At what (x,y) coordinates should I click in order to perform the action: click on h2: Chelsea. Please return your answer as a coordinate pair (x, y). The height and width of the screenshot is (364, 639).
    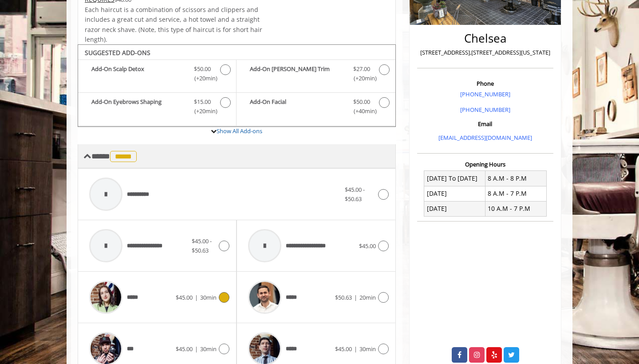
    Looking at the image, I should click on (485, 38).